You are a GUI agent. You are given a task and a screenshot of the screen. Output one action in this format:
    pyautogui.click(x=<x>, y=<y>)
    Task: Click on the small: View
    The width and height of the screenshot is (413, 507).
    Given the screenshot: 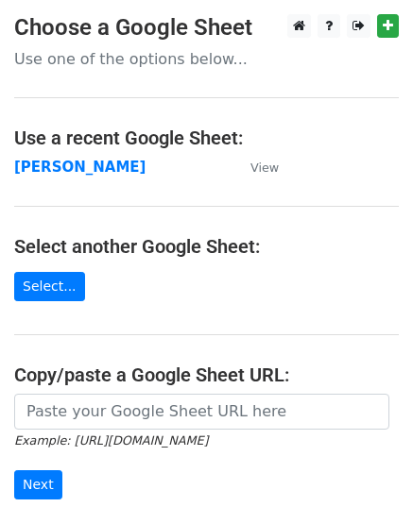 What is the action you would take?
    pyautogui.click(x=265, y=167)
    